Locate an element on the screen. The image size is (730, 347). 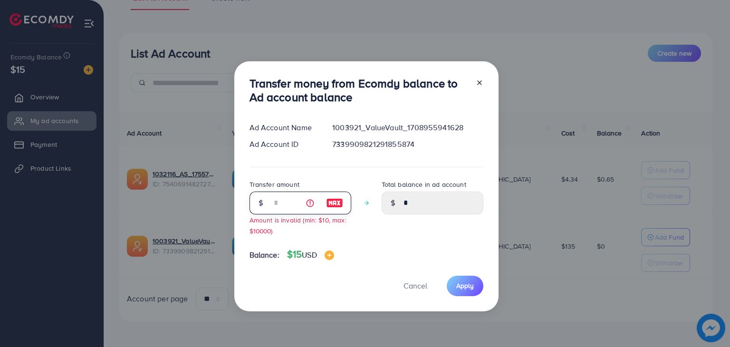
button: Apply is located at coordinates (465, 286).